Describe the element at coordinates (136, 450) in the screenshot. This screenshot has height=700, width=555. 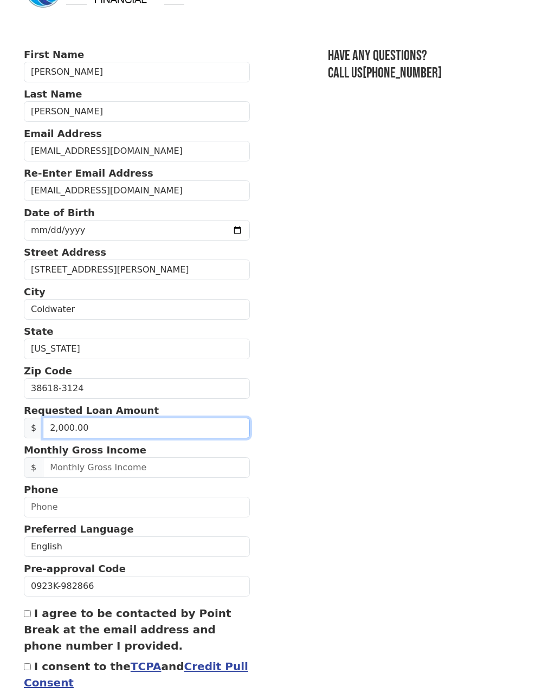
I see `p: Monthly Gross Income` at that location.